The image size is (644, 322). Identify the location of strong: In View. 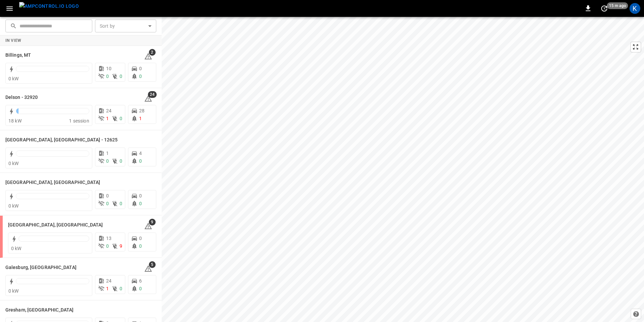
(14, 41).